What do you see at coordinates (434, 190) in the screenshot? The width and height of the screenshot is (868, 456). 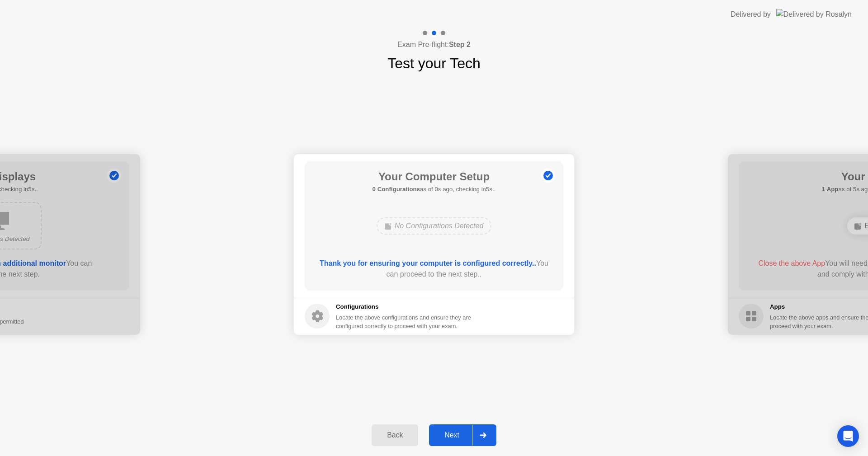 I see `h5: as of 0s ago, checking in5s..` at bounding box center [434, 190].